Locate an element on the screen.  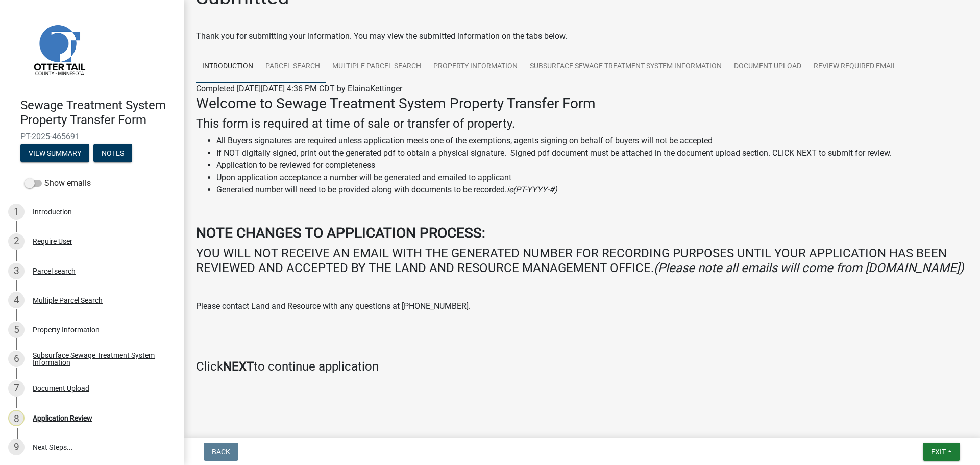
li: Application to be reviewed for completeness is located at coordinates (592, 166).